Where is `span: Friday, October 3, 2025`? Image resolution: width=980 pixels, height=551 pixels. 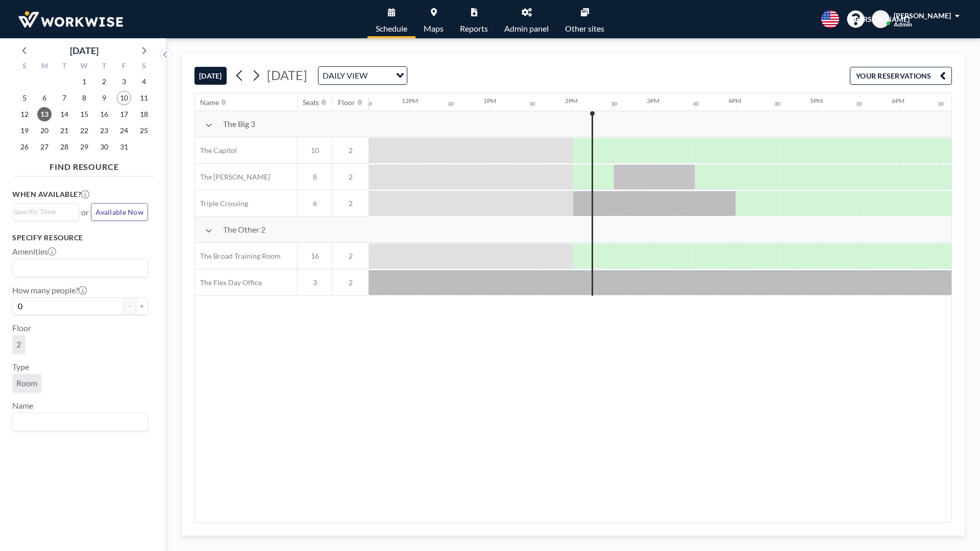
span: Friday, October 3, 2025 is located at coordinates (124, 82).